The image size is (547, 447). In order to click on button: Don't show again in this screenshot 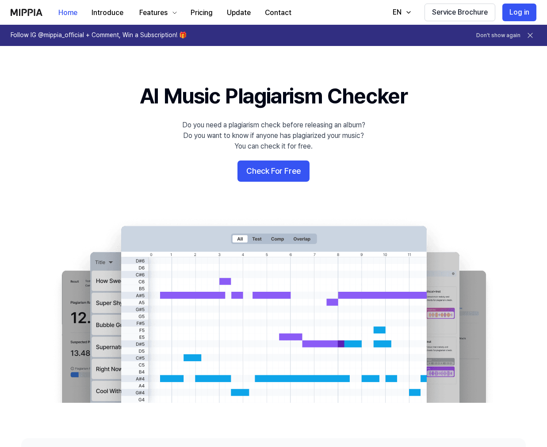, I will do `click(498, 35)`.